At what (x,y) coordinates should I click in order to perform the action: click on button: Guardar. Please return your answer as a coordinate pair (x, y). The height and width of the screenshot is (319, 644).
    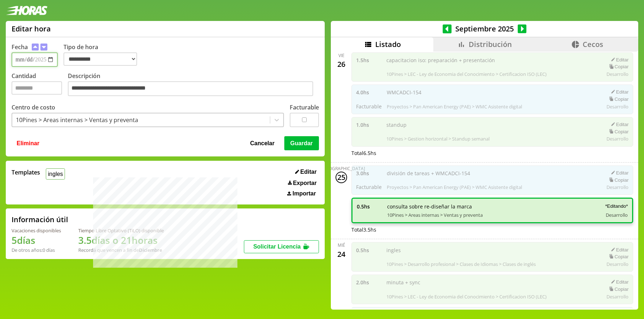
    Looking at the image, I should click on (302, 143).